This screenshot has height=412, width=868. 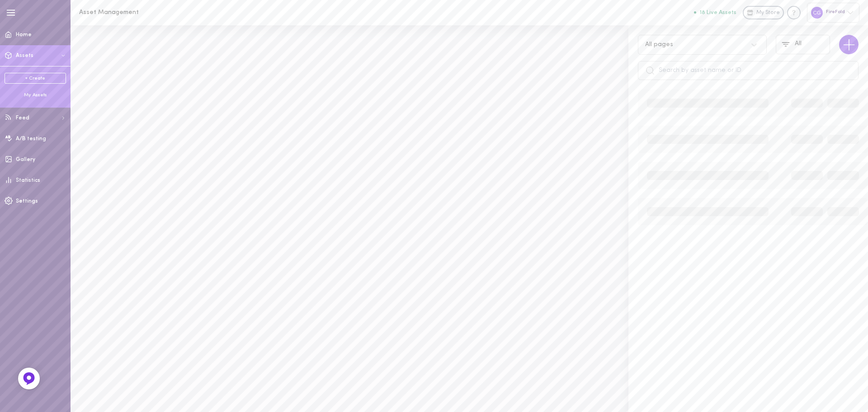 I want to click on a: + Create, so click(x=35, y=79).